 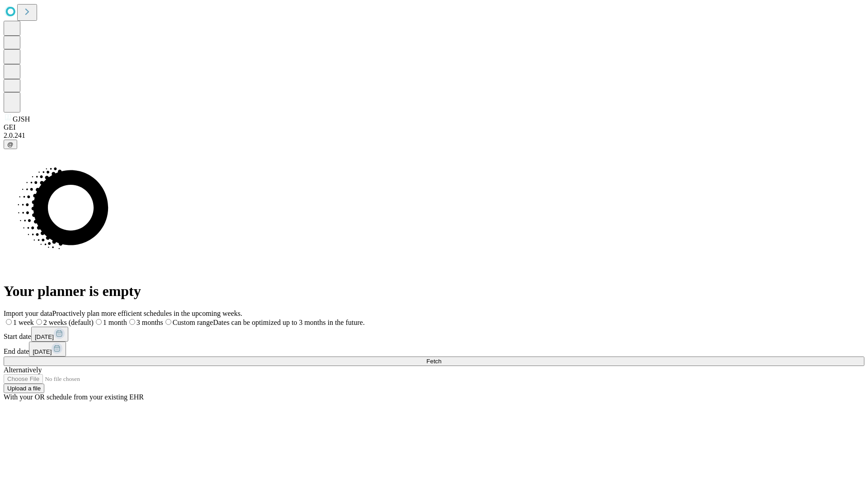 I want to click on span: Import your data, so click(x=28, y=313).